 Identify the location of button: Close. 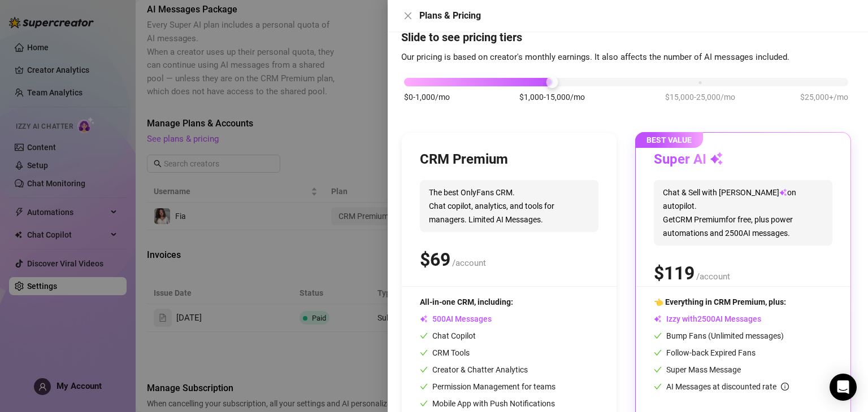
(408, 16).